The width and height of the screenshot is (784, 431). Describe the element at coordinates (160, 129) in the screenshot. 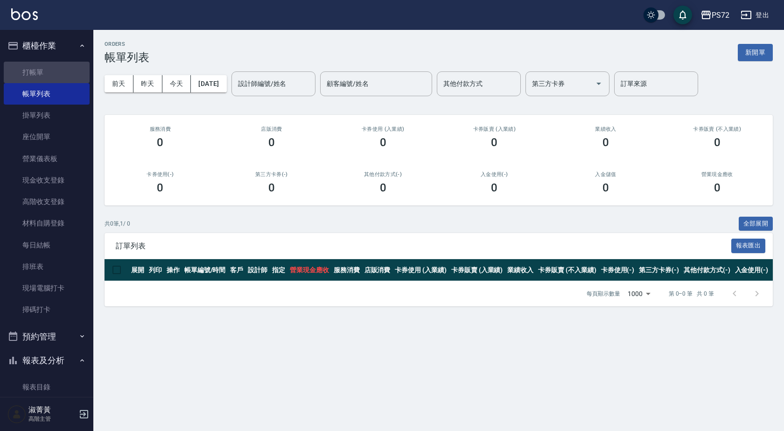

I see `h3: 服務消費` at that location.